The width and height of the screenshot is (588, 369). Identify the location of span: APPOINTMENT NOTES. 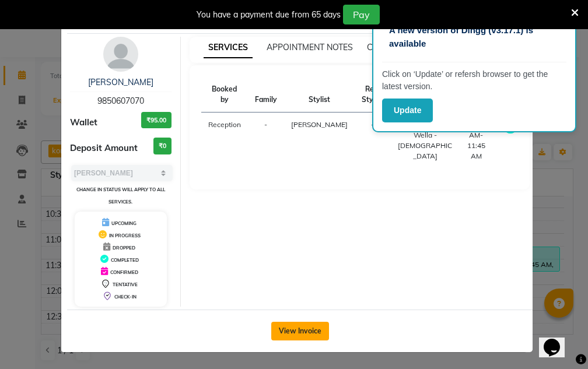
(310, 47).